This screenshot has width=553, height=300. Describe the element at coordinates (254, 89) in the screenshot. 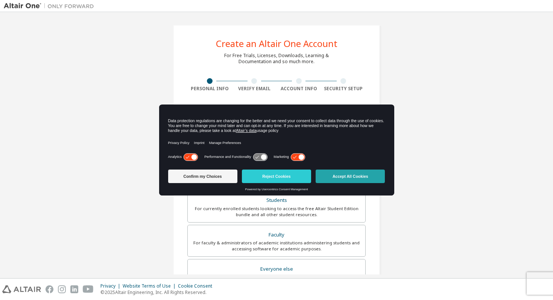

I see `div: Verify Email` at that location.